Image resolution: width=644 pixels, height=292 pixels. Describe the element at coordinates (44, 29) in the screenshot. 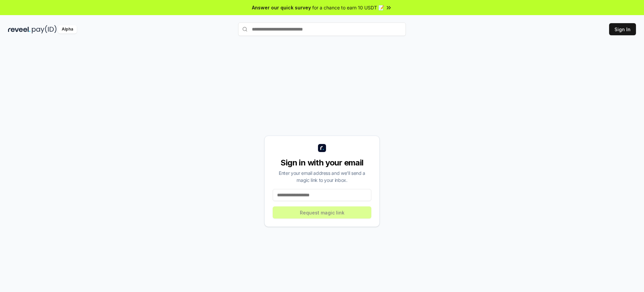

I see `img: pay_id` at that location.